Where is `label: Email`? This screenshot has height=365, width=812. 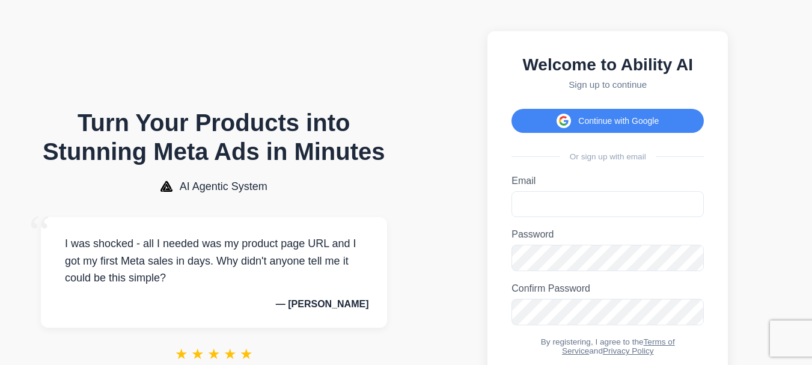
label: Email is located at coordinates (608, 181).